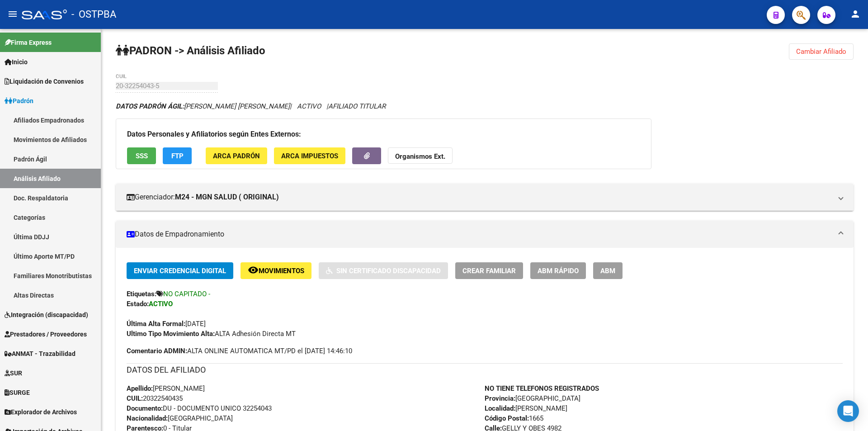  What do you see at coordinates (145, 408) in the screenshot?
I see `strong: Documento:` at bounding box center [145, 408].